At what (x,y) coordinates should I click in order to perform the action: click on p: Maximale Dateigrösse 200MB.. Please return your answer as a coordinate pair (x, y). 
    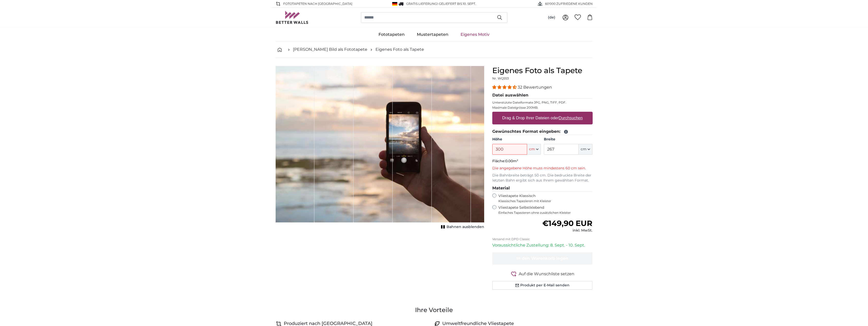
    Looking at the image, I should click on (542, 108).